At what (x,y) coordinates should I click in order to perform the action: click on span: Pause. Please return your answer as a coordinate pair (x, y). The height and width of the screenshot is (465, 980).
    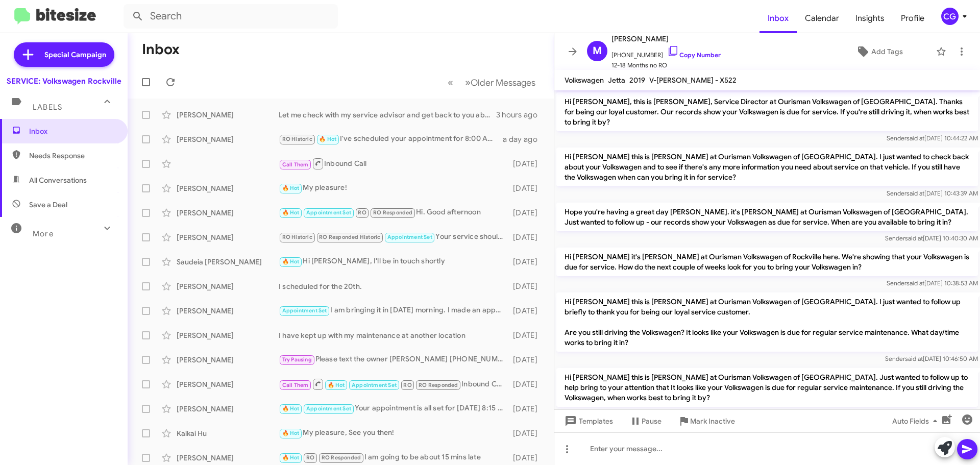
    Looking at the image, I should click on (651, 421).